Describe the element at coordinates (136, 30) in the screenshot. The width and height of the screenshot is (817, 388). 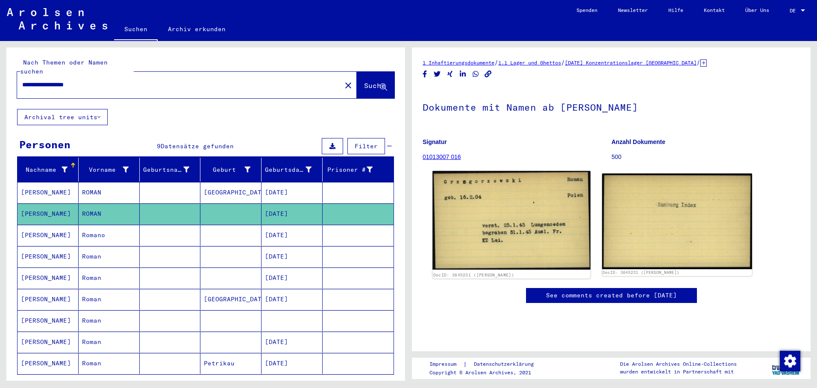
I see `a: Suchen` at that location.